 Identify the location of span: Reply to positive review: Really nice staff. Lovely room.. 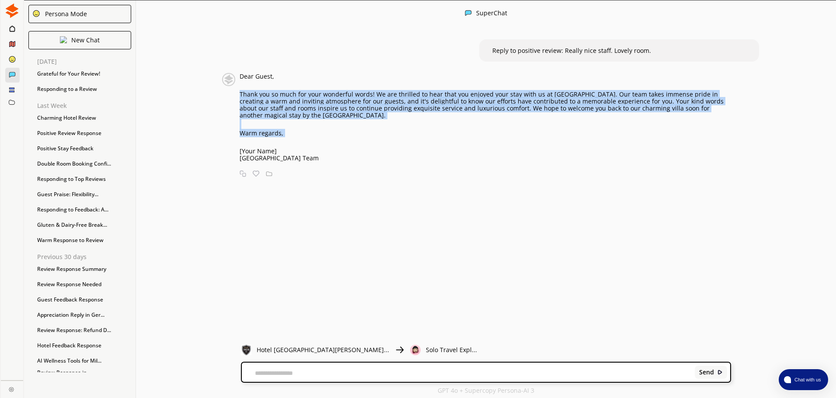
(571, 50).